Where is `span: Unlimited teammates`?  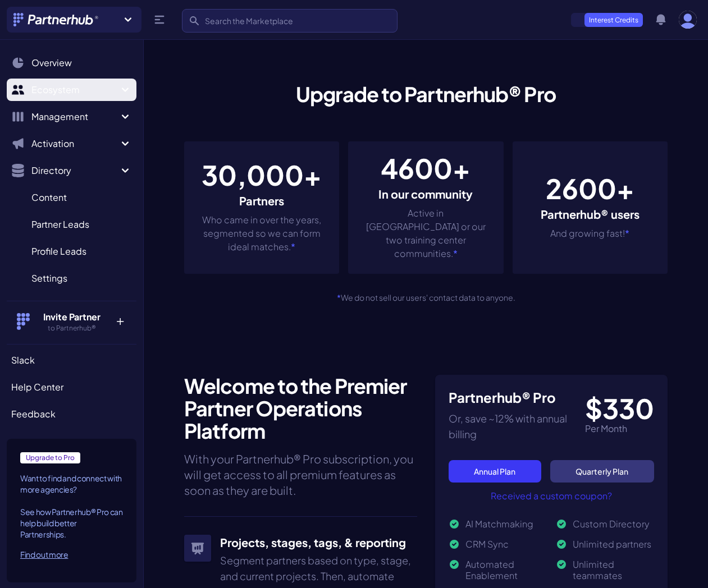
span: Unlimited teammates is located at coordinates (613, 570).